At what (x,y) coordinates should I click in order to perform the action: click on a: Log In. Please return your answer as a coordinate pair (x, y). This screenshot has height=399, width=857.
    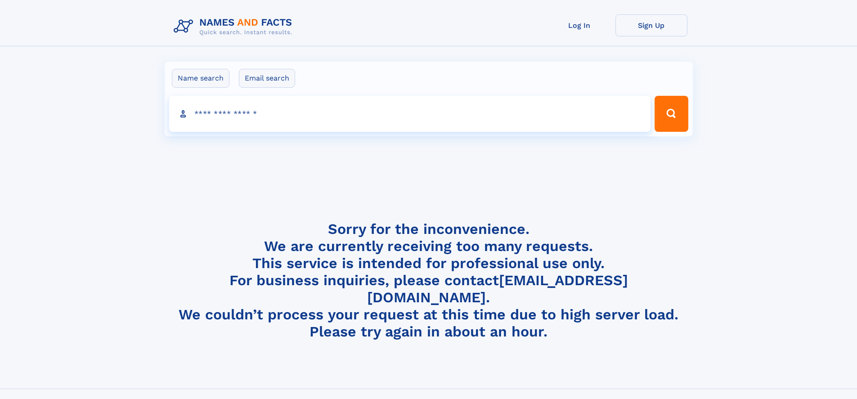
    Looking at the image, I should click on (579, 25).